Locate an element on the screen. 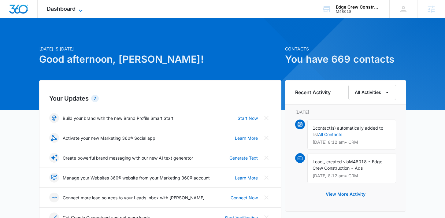  a: Start Now is located at coordinates (248, 118).